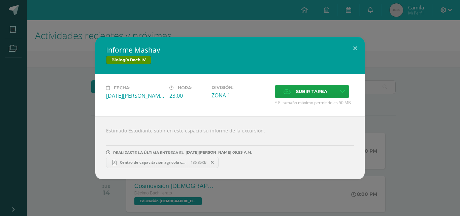 This screenshot has width=460, height=216. I want to click on span: Hora:, so click(185, 88).